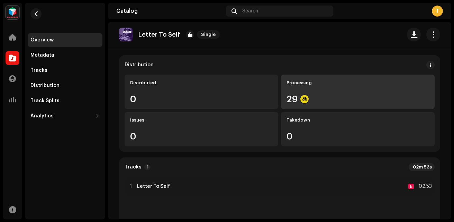 The width and height of the screenshot is (454, 222). I want to click on span: Search, so click(250, 11).